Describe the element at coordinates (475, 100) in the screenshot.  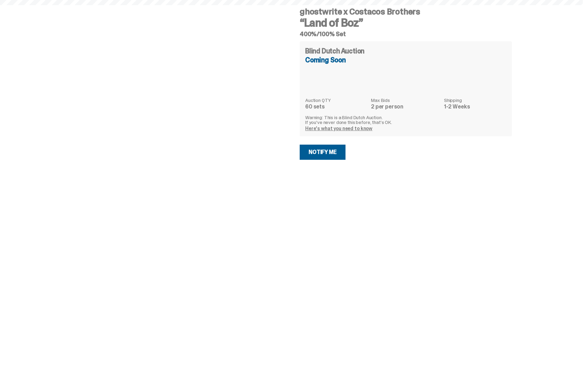
I see `dt: Shipping` at that location.